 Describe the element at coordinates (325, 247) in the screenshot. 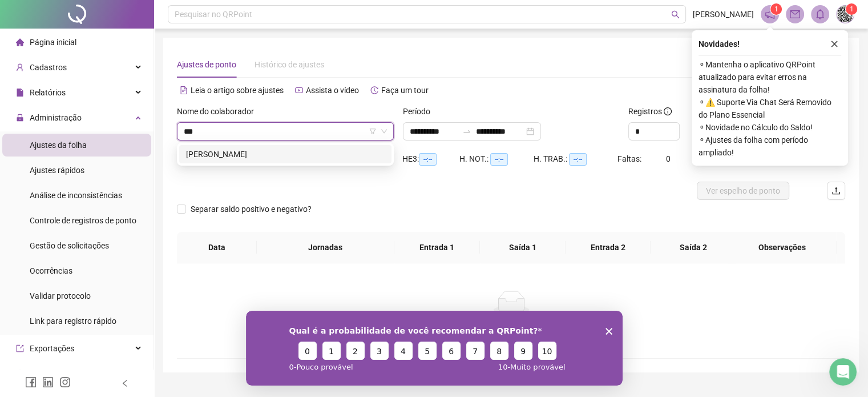

I see `th: Jornadas` at that location.